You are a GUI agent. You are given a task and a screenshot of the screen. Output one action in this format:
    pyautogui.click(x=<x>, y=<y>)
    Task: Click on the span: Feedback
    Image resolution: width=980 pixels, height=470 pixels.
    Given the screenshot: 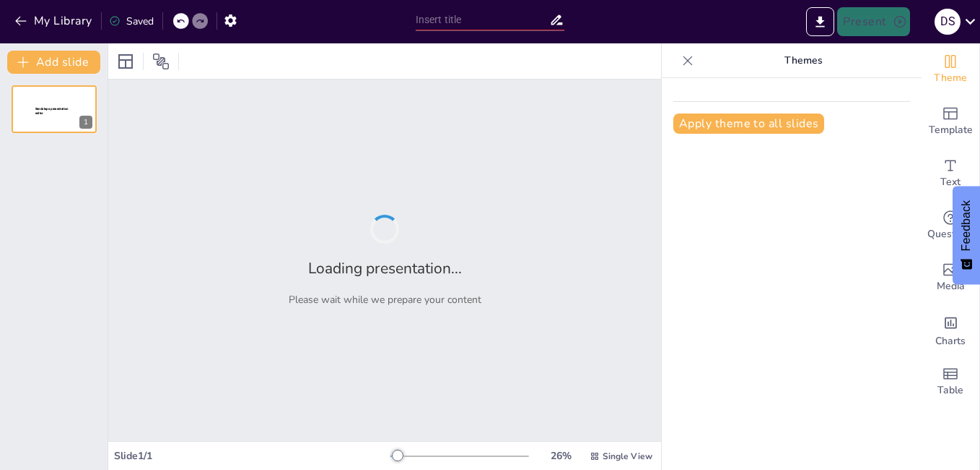 What is the action you would take?
    pyautogui.click(x=967, y=225)
    